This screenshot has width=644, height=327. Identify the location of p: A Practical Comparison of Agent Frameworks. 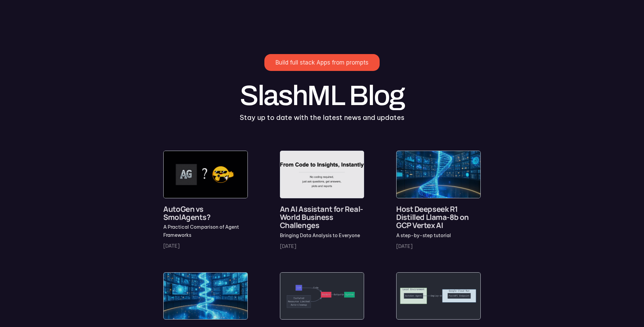
(206, 231).